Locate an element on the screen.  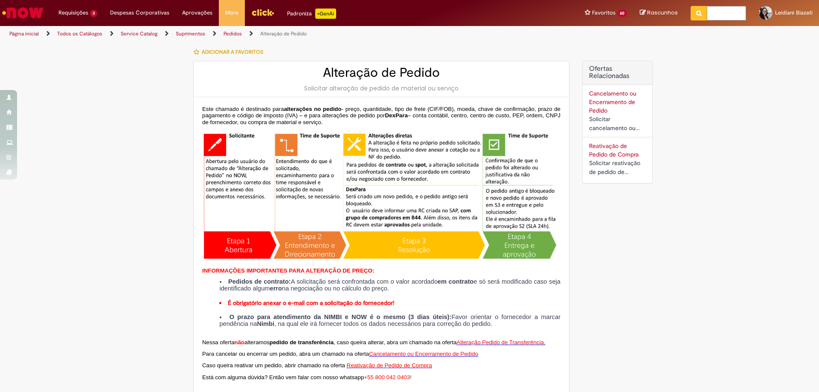
li: A solicitação será confrontada com o valor acordado e só será modificado caso seja identificado a... is located at coordinates (390, 285).